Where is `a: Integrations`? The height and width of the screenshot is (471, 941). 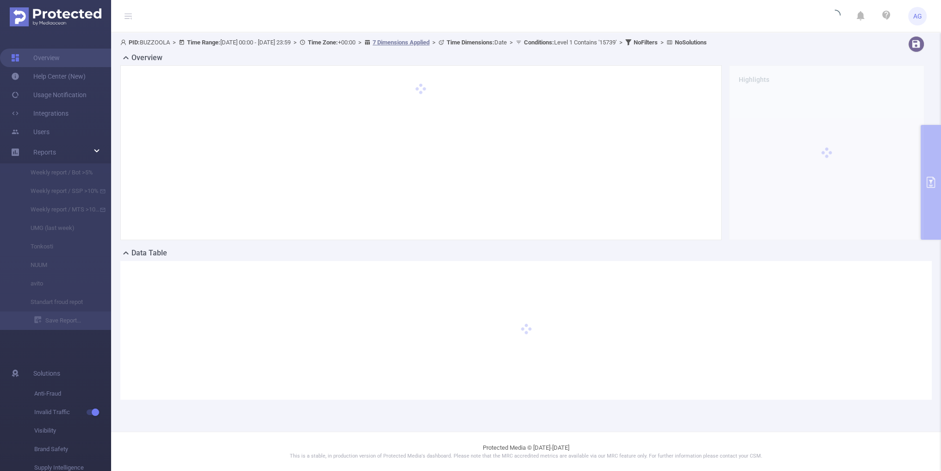
a: Integrations is located at coordinates (40, 113).